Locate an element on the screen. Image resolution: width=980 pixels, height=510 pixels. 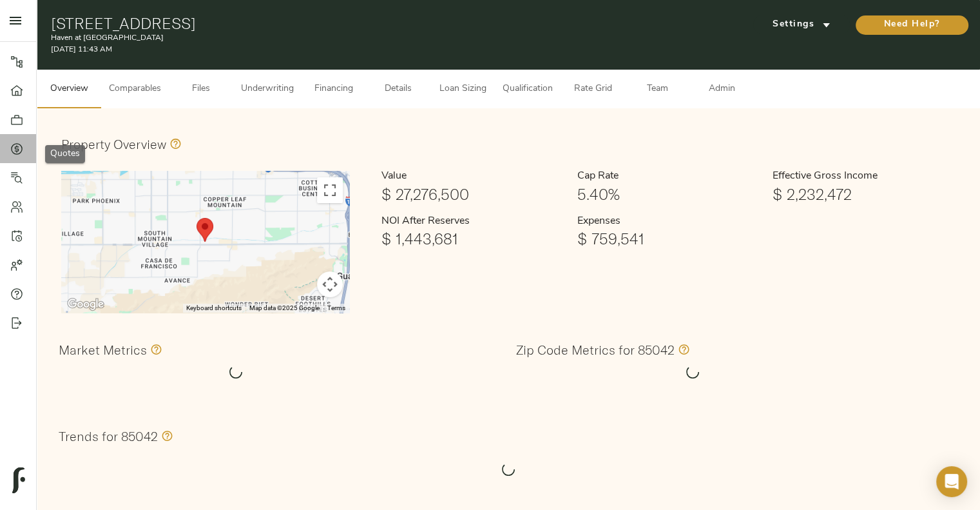
span: Underwriting is located at coordinates (267, 89).